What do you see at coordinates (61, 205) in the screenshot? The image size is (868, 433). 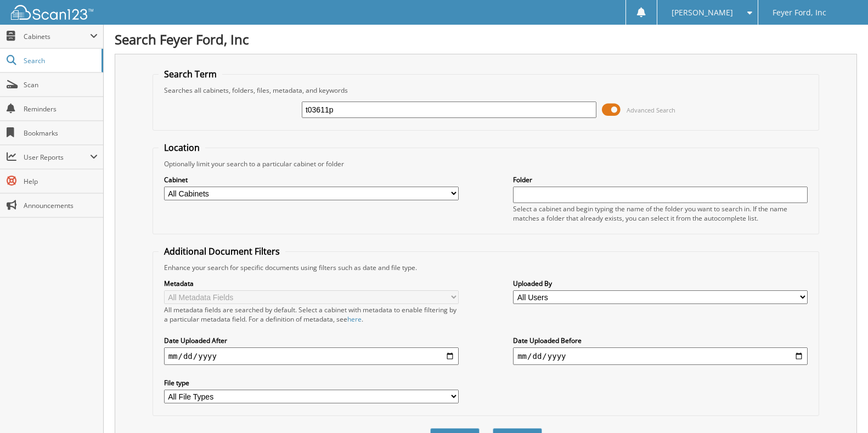 I see `span: Announcements` at bounding box center [61, 205].